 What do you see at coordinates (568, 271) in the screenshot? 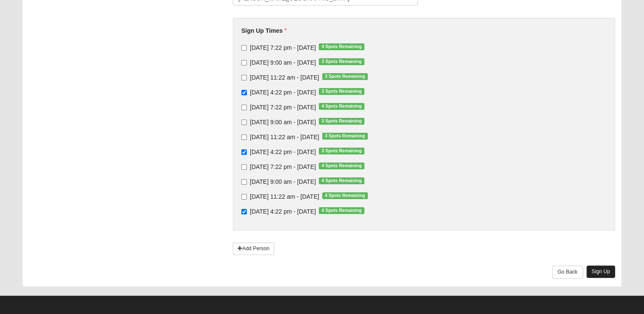
I see `a: Go Back` at bounding box center [568, 271].